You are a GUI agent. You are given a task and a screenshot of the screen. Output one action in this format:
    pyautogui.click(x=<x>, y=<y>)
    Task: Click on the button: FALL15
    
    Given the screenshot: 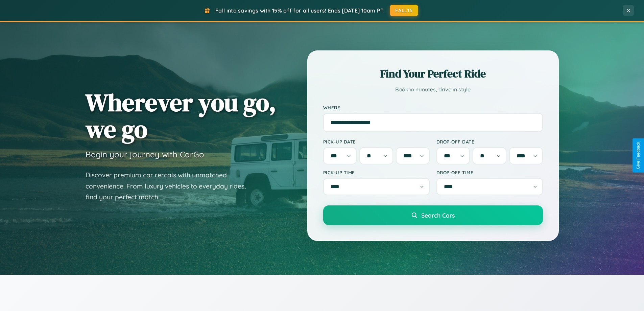 What is the action you would take?
    pyautogui.click(x=404, y=10)
    